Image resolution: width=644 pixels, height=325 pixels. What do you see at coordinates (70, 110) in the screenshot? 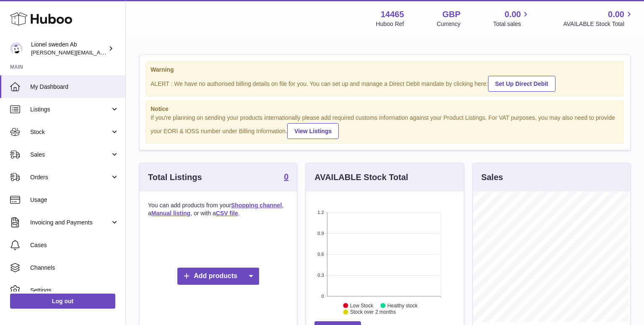
I see `span: Listings` at bounding box center [70, 110].